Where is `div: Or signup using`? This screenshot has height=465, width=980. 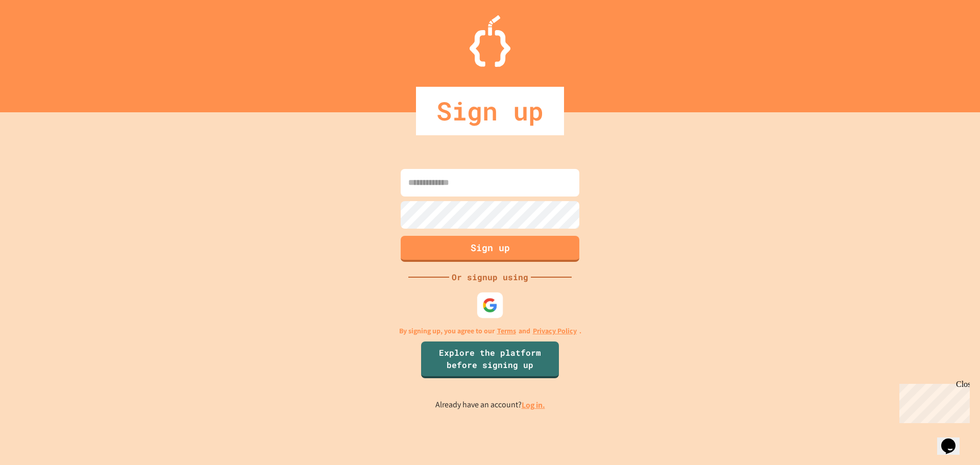
div: Or signup using is located at coordinates (490, 277).